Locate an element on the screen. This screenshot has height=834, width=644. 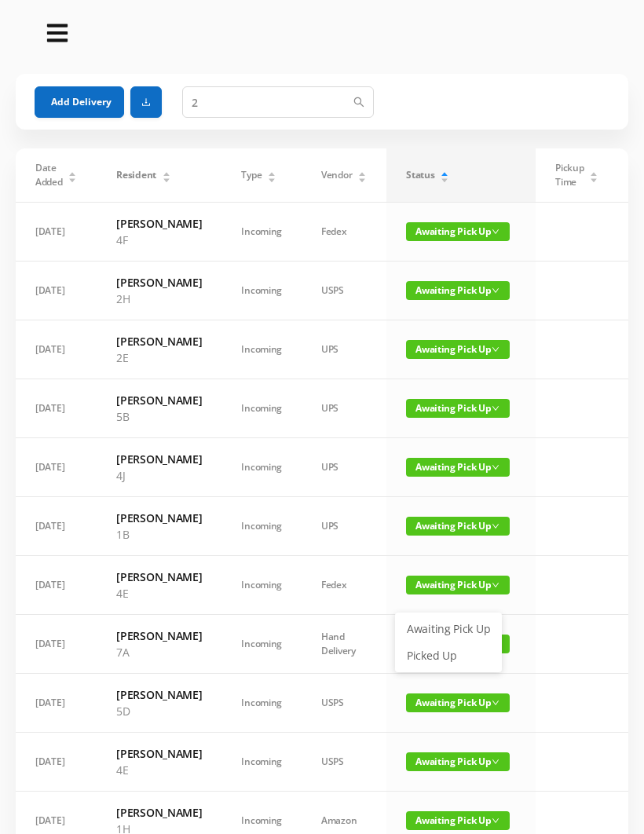
p: 2E is located at coordinates (159, 358).